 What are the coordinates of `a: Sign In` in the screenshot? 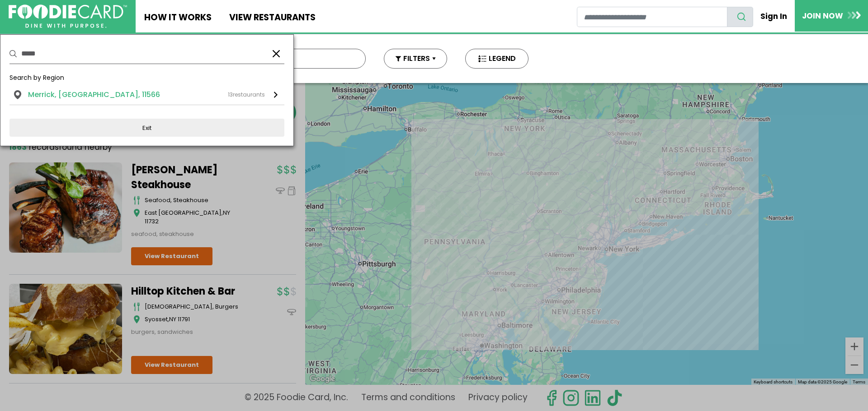 It's located at (774, 16).